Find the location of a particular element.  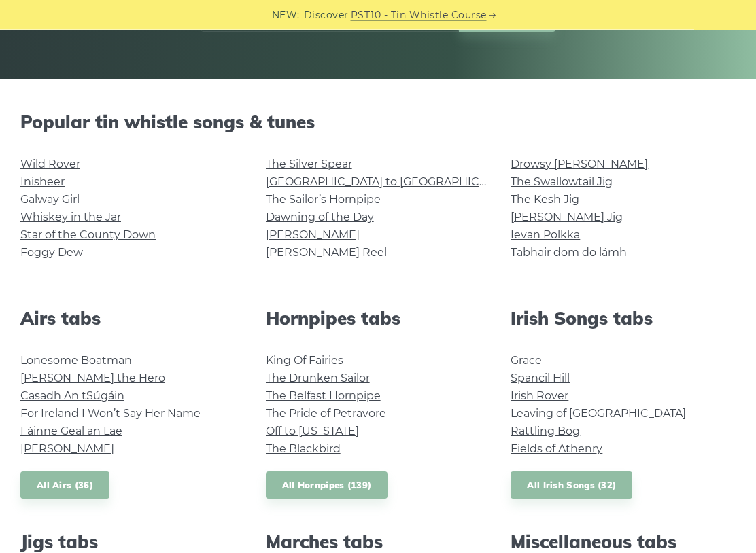

a: The Drunken Sailor is located at coordinates (318, 379).